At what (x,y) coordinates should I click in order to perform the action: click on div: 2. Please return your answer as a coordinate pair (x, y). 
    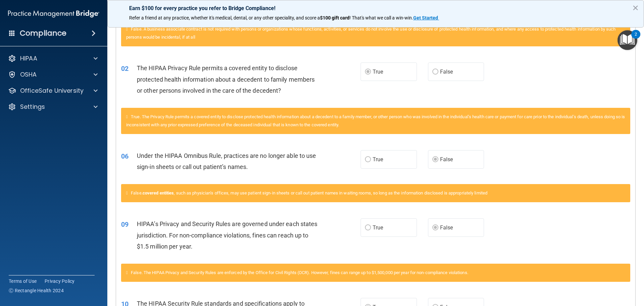
    Looking at the image, I should click on (636, 39).